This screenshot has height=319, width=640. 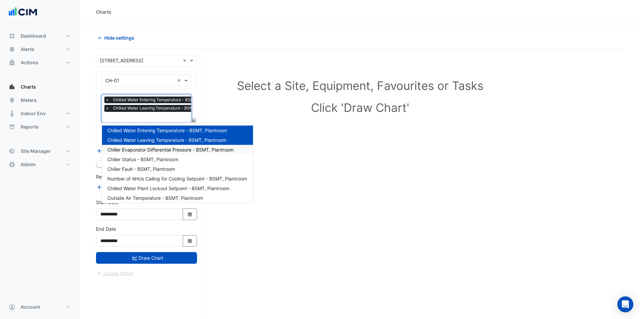 What do you see at coordinates (146, 258) in the screenshot?
I see `button: Draw Chart` at bounding box center [146, 258].